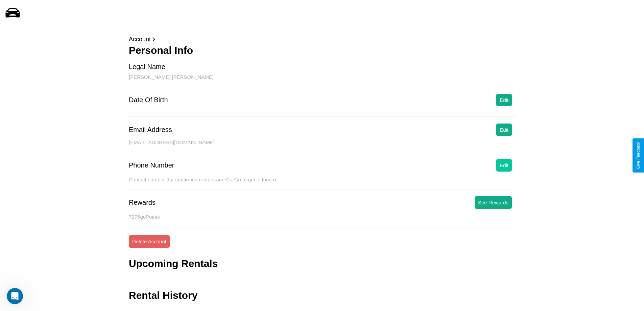  I want to click on h3: Rental History, so click(163, 295).